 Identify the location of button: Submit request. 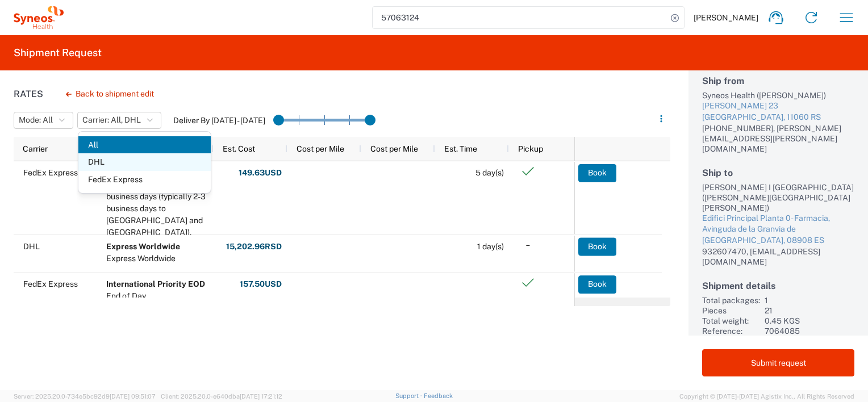
(778, 363).